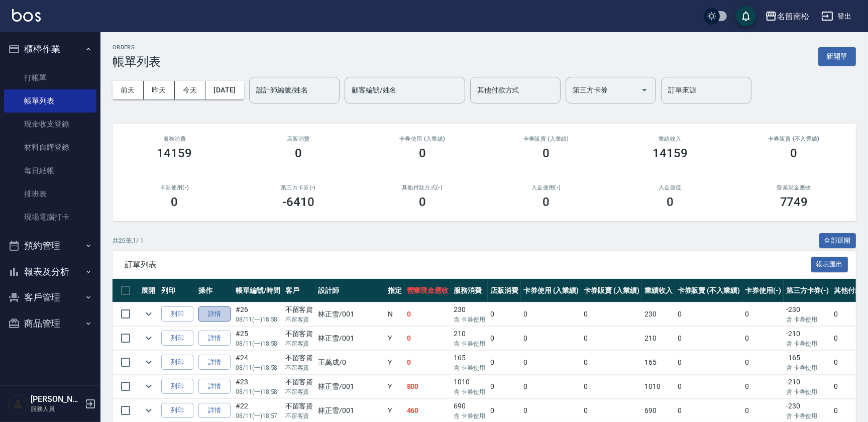 The height and width of the screenshot is (422, 868). What do you see at coordinates (257, 291) in the screenshot?
I see `th: 帳單編號/時間` at bounding box center [257, 291].